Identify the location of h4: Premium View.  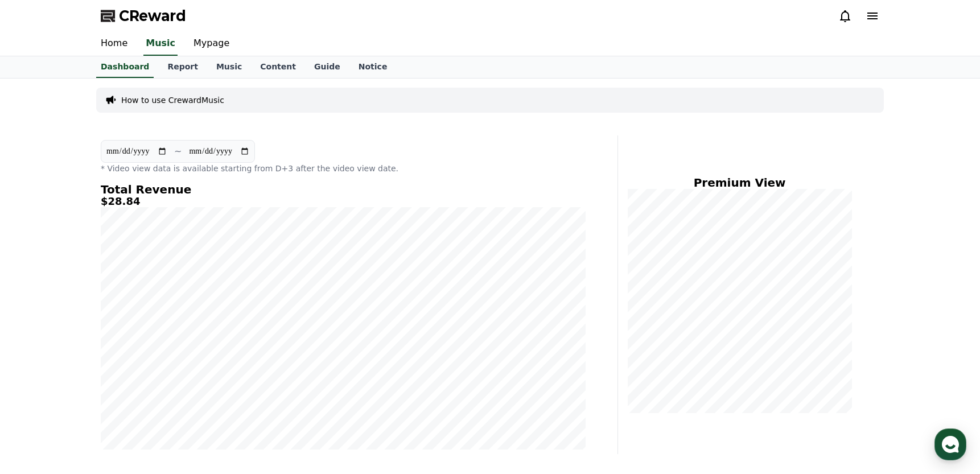
(740, 183).